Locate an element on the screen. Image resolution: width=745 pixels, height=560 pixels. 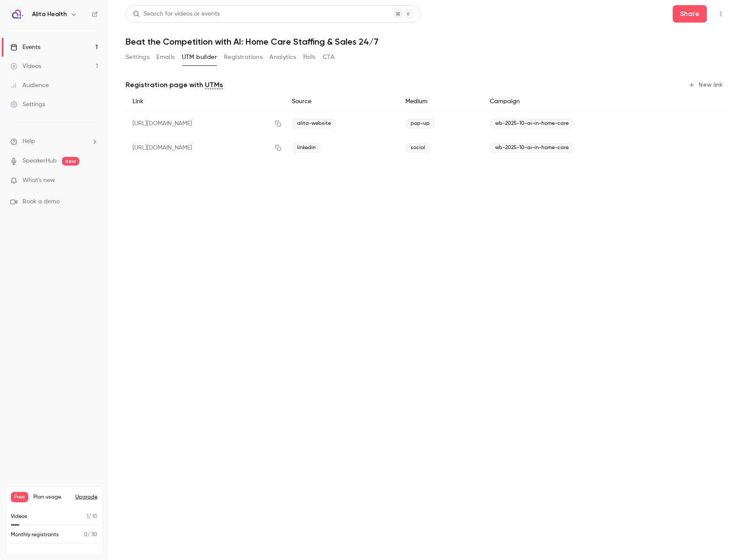
p: / 30 is located at coordinates (91, 535).